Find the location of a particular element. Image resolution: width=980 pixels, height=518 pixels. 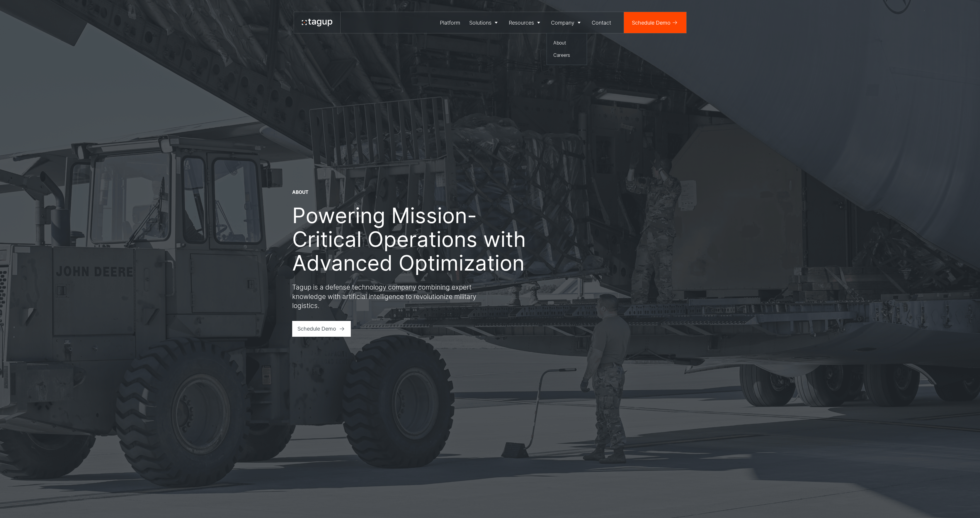

div: Careers is located at coordinates (567, 55).